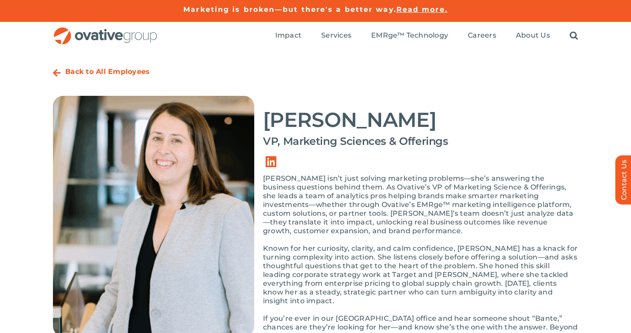 Image resolution: width=631 pixels, height=333 pixels. What do you see at coordinates (482, 36) in the screenshot?
I see `a: Careers` at bounding box center [482, 36].